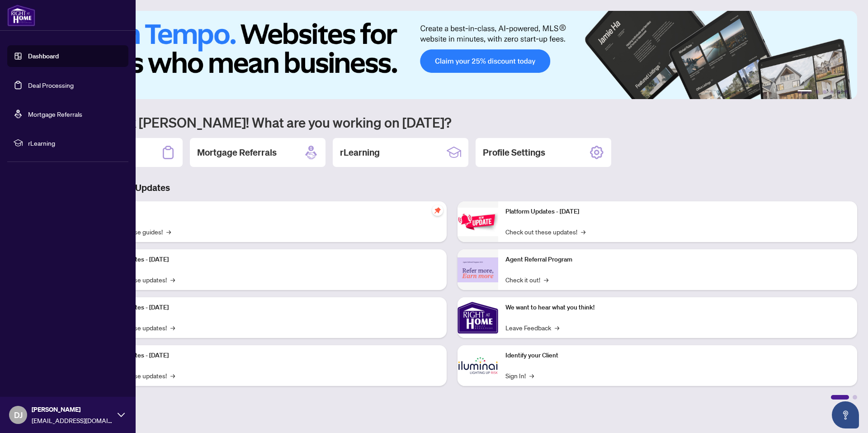  I want to click on span: pushpin, so click(438, 211).